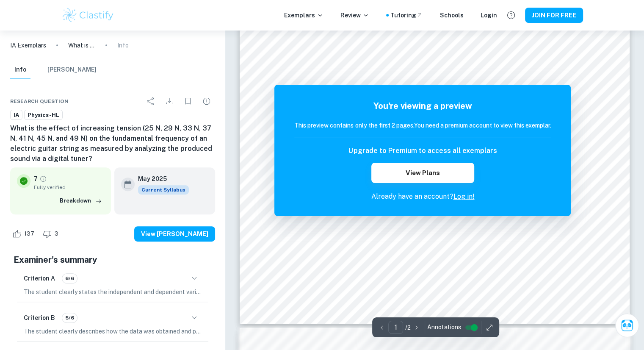 Image resolution: width=644 pixels, height=350 pixels. Describe the element at coordinates (422, 125) in the screenshot. I see `h6: This preview contains only the first 2 pages. You need a premium account to view this exemplar.` at that location.